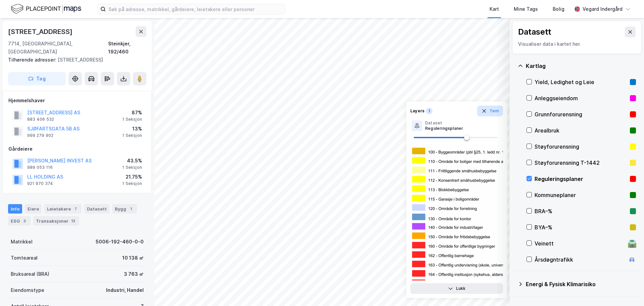 The width and height of the screenshot is (644, 306). I want to click on div: Anleggseiendom, so click(580, 98).